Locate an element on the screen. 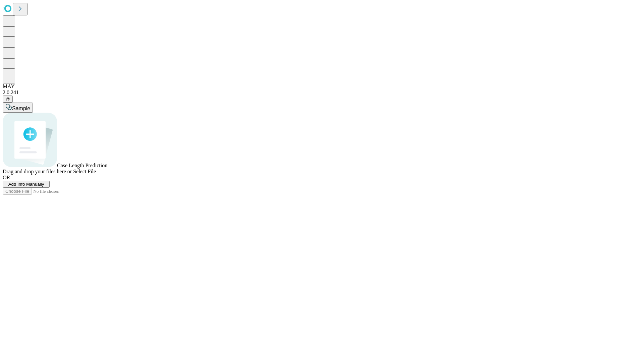 The width and height of the screenshot is (644, 362). span: OR is located at coordinates (6, 178).